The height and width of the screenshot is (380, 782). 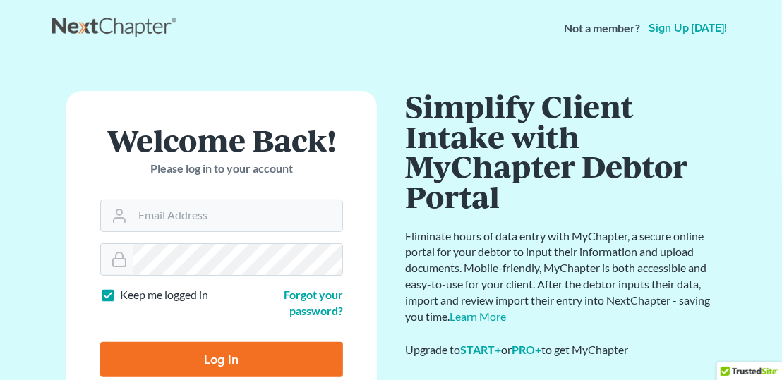 What do you see at coordinates (560, 350) in the screenshot?
I see `div: Upgrade to or to get MyChapter` at bounding box center [560, 350].